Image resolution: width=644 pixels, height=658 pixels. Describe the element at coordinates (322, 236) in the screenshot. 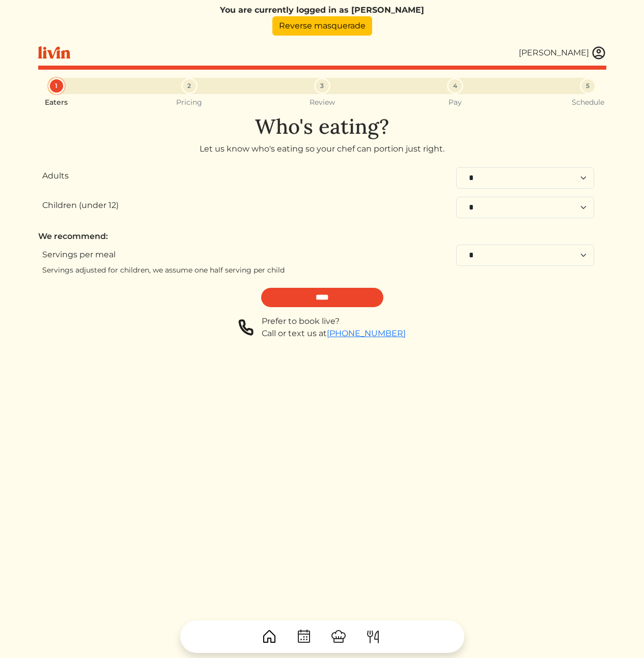

I see `div: We recommend:` at that location.